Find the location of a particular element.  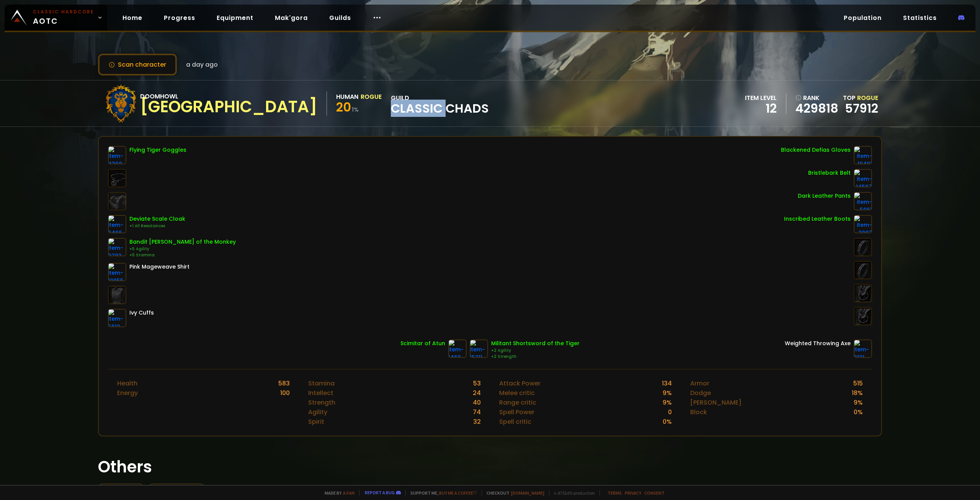

a: a fan is located at coordinates (349, 492).